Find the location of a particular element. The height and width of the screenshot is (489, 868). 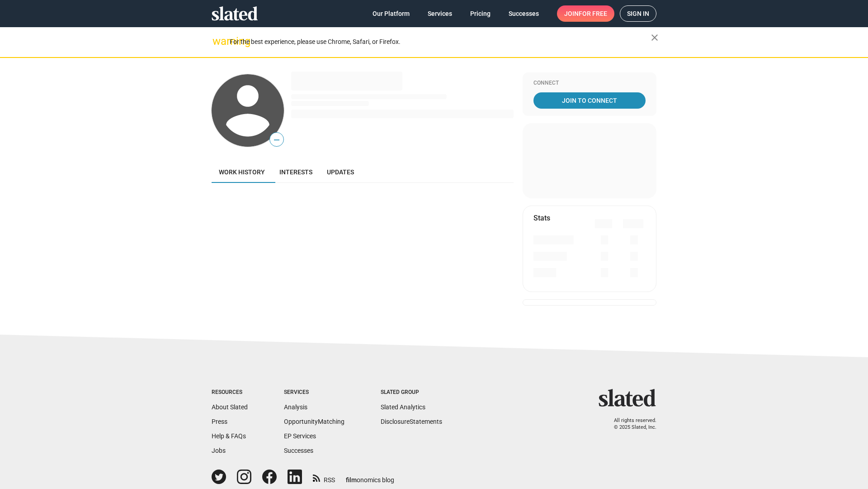

a: Slated Analytics is located at coordinates (403, 407).